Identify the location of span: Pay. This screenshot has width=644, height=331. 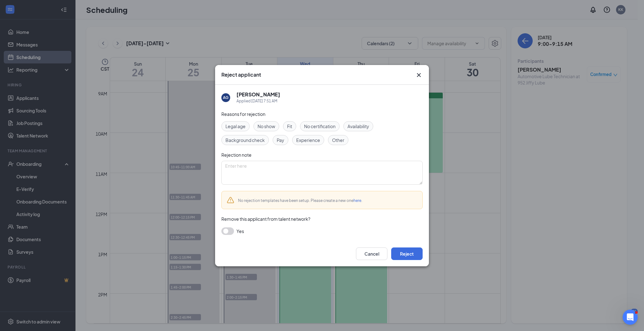
(281, 140).